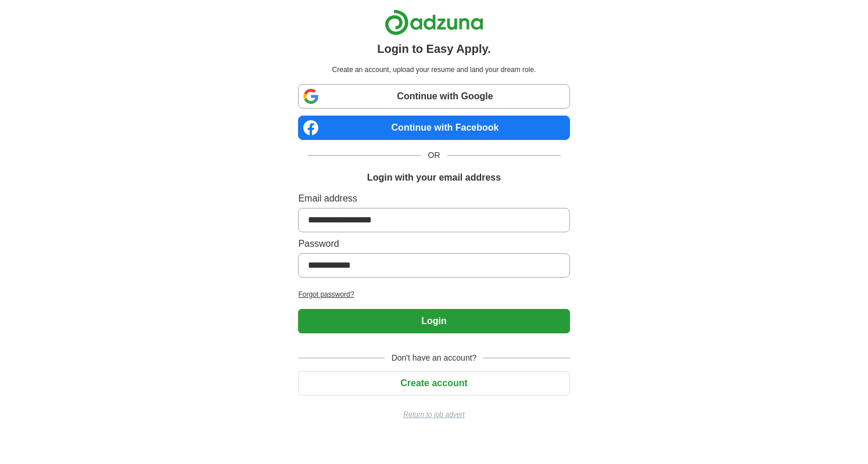  Describe the element at coordinates (434, 155) in the screenshot. I see `span: OR` at that location.